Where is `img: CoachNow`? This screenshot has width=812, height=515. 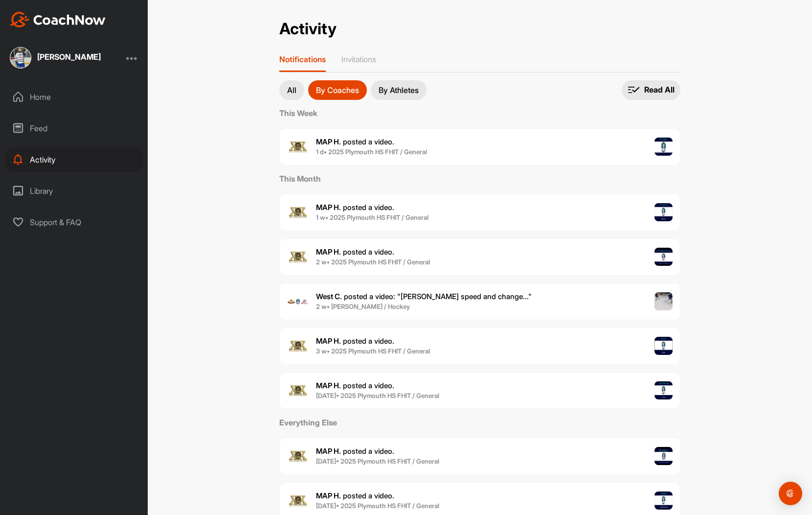 img: CoachNow is located at coordinates (57, 20).